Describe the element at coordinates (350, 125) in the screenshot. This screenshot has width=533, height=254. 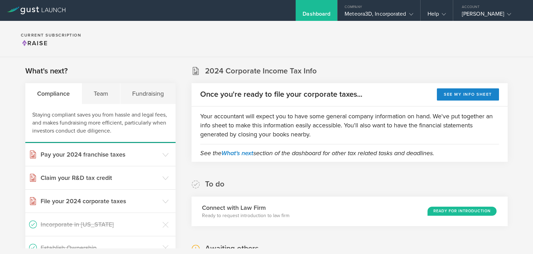
I see `p: Your accountant will expect you to have some general company information on hand. We've put toget...` at that location.